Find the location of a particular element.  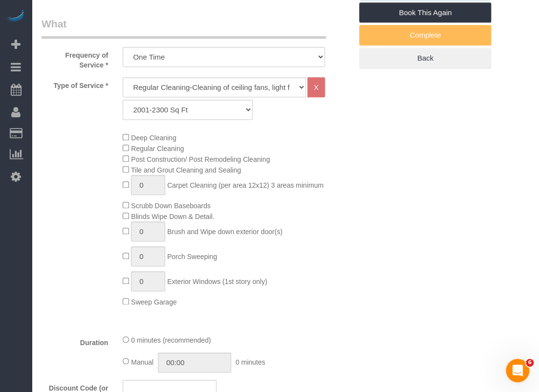

span: Blinds Wipe Down & Detail. is located at coordinates (172, 216).